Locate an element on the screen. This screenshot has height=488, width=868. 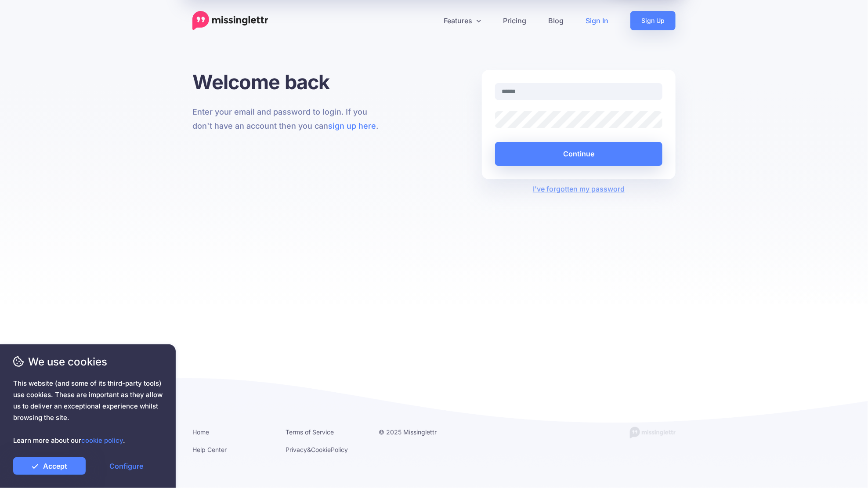
p: Enter your email and password to login. If you don't have an account then you can . is located at coordinates (289, 119).